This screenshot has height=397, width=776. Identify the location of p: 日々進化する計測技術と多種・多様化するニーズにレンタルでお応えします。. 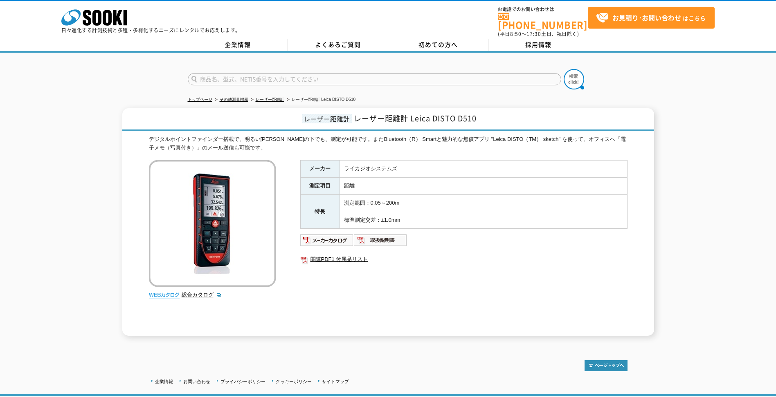
(151, 30).